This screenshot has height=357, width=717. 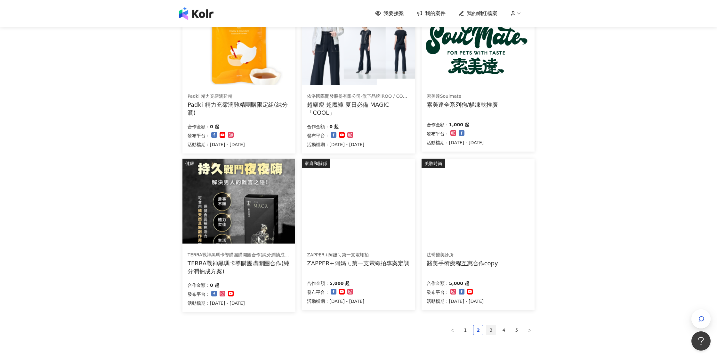 What do you see at coordinates (462, 255) in the screenshot?
I see `div: 法喬醫美診所` at bounding box center [462, 255].